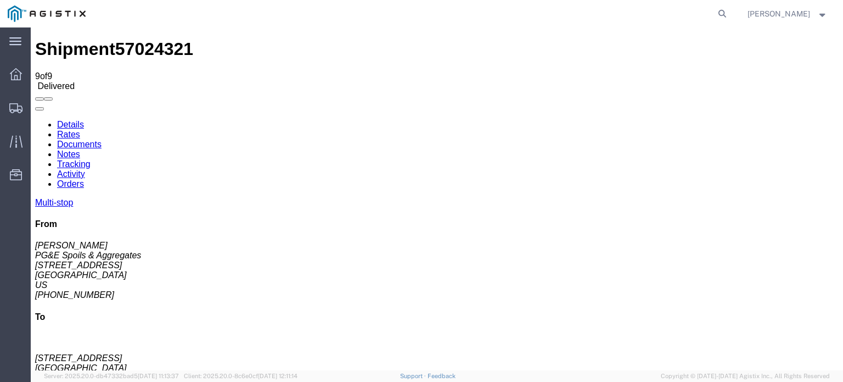 This screenshot has width=843, height=382. I want to click on h1: Shipment, so click(406, 21).